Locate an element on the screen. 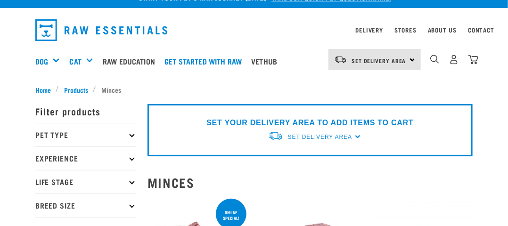 The image size is (508, 226). a: Get started with Raw is located at coordinates (205, 61).